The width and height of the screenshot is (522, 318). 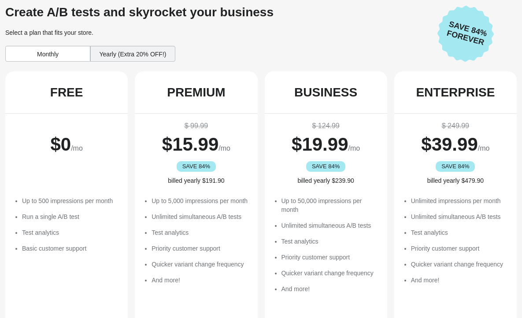 What do you see at coordinates (67, 93) in the screenshot?
I see `div: FREE` at bounding box center [67, 93].